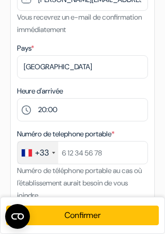  What do you see at coordinates (79, 23) in the screenshot?
I see `small: Vous recevrez un e-mail de confirmation immédiatement` at bounding box center [79, 23].